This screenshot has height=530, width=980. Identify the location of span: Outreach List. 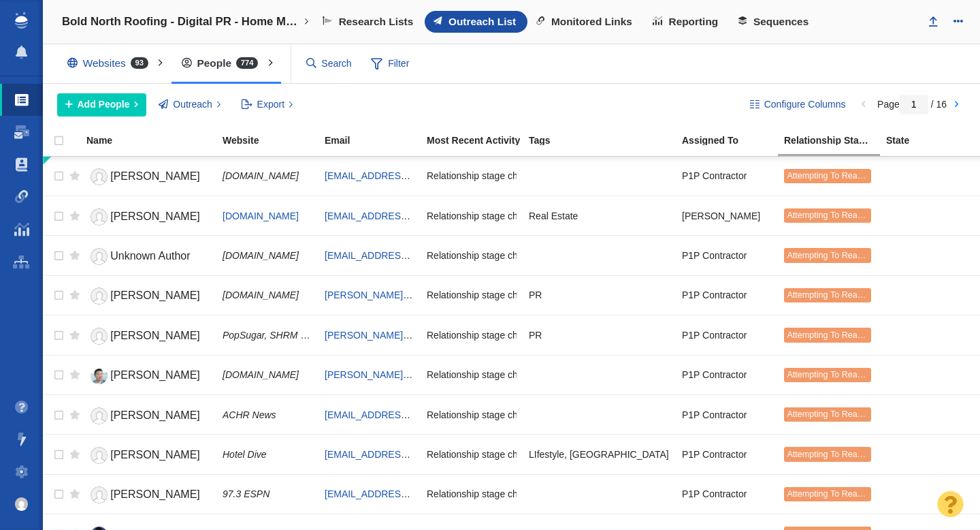
(482, 22).